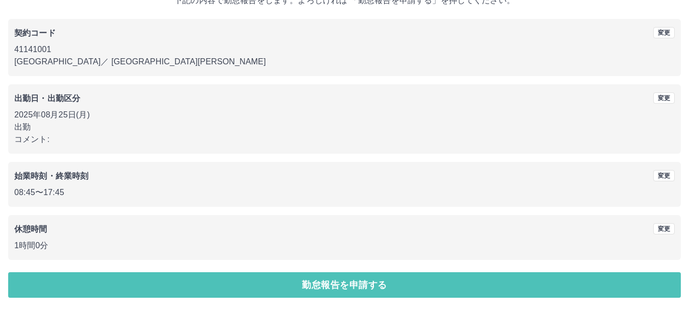 The image size is (689, 310). What do you see at coordinates (344, 127) in the screenshot?
I see `p: 出勤` at bounding box center [344, 127].